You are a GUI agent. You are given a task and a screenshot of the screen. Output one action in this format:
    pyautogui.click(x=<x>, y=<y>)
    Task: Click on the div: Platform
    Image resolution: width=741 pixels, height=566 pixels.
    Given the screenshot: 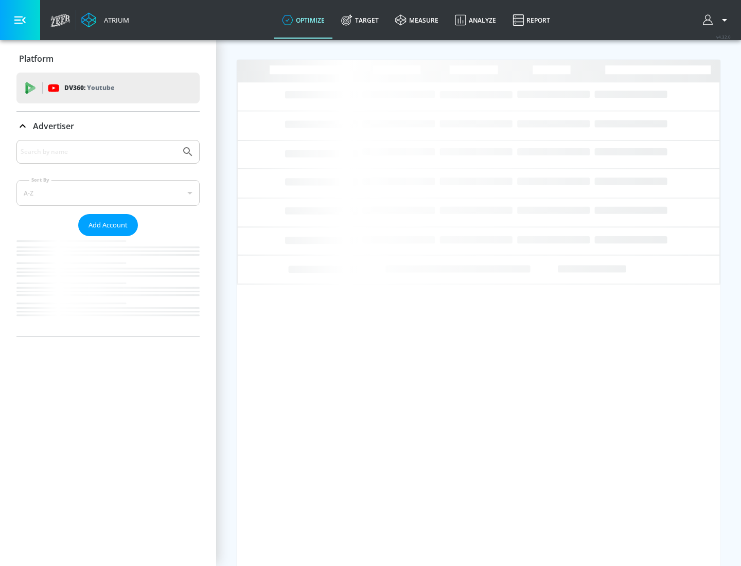 What is the action you would take?
    pyautogui.click(x=108, y=59)
    